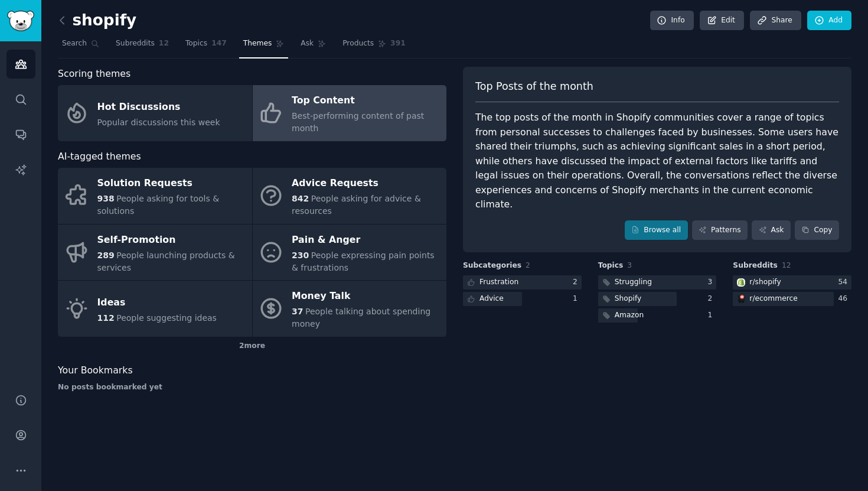 The image size is (868, 491). What do you see at coordinates (157, 303) in the screenshot?
I see `div: Ideas` at bounding box center [157, 303].